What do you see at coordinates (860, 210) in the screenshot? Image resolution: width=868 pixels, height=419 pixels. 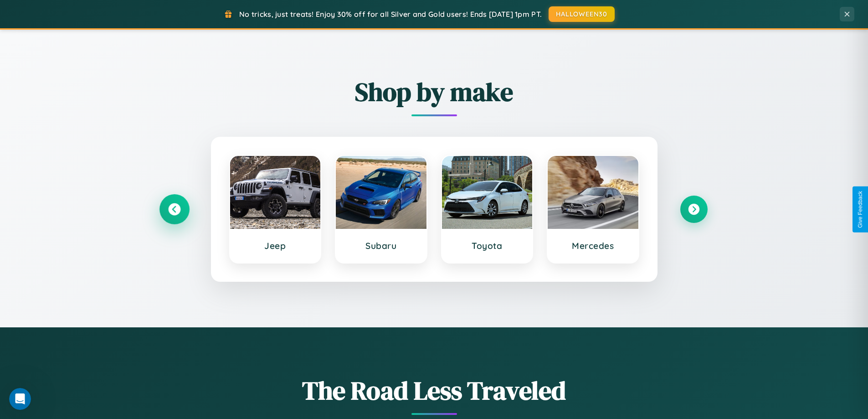 I see `div: Give Feedback` at bounding box center [860, 210].